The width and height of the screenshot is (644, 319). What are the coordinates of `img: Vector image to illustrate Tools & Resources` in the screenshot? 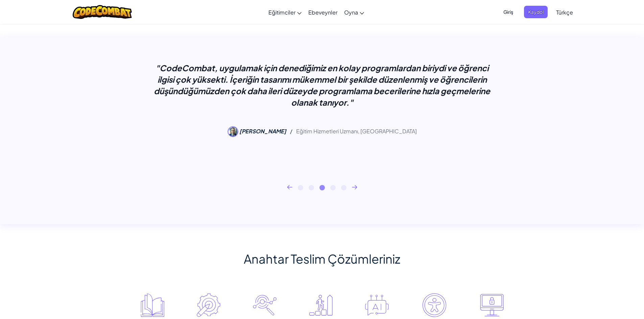 It's located at (209, 305).